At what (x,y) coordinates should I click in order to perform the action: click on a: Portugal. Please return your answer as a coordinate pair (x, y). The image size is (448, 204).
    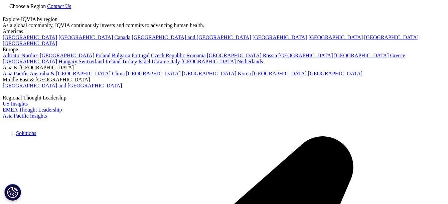
    Looking at the image, I should click on (141, 55).